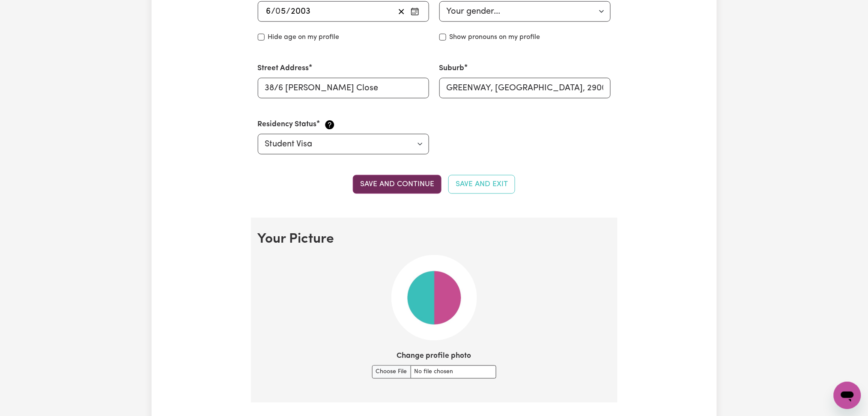  I want to click on button: Save and Exit, so click(482, 184).